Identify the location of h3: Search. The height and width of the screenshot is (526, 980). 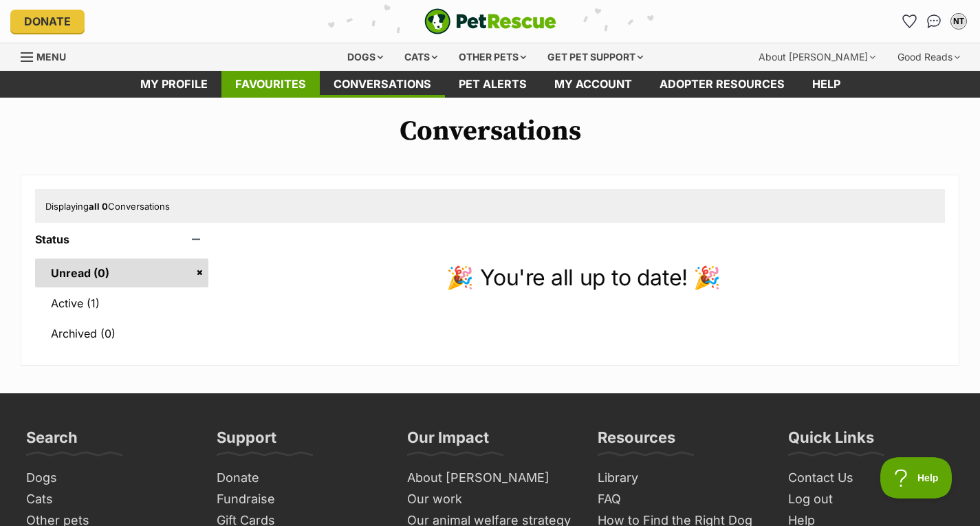
(52, 441).